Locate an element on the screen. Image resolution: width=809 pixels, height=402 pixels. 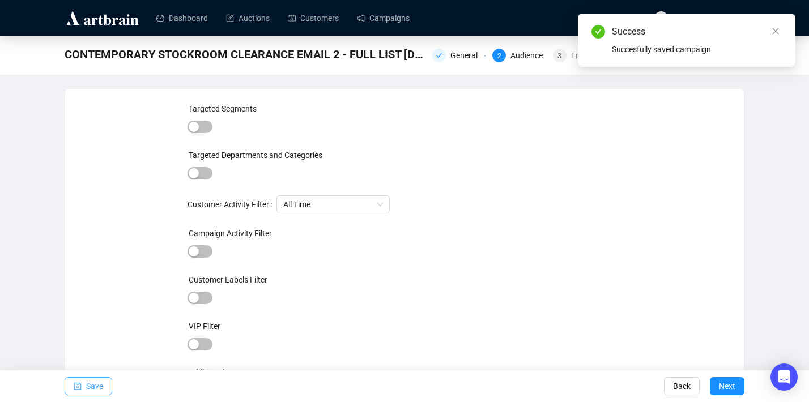
span: Save is located at coordinates (95, 387).